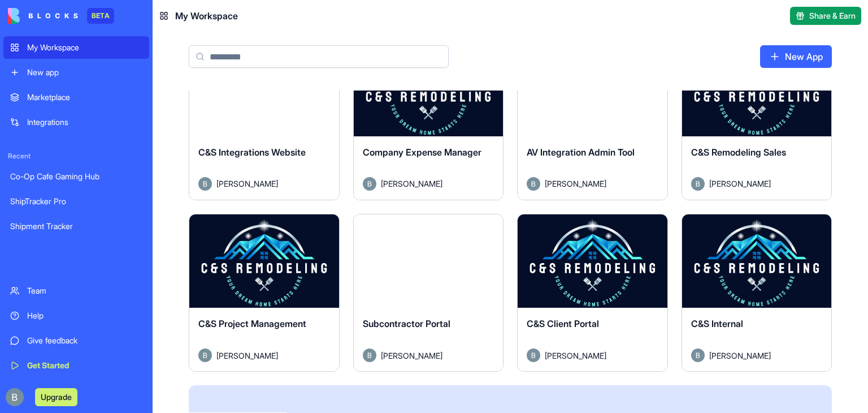  Describe the element at coordinates (738, 152) in the screenshot. I see `span: C&S Remodeling Sales` at that location.